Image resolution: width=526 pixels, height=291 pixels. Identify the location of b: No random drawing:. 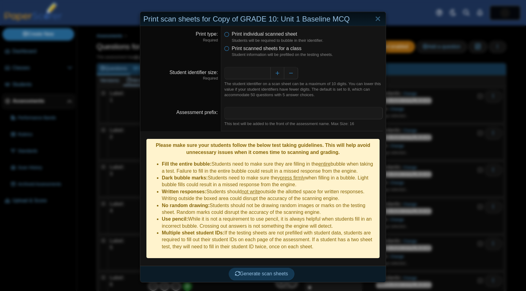
(186, 205).